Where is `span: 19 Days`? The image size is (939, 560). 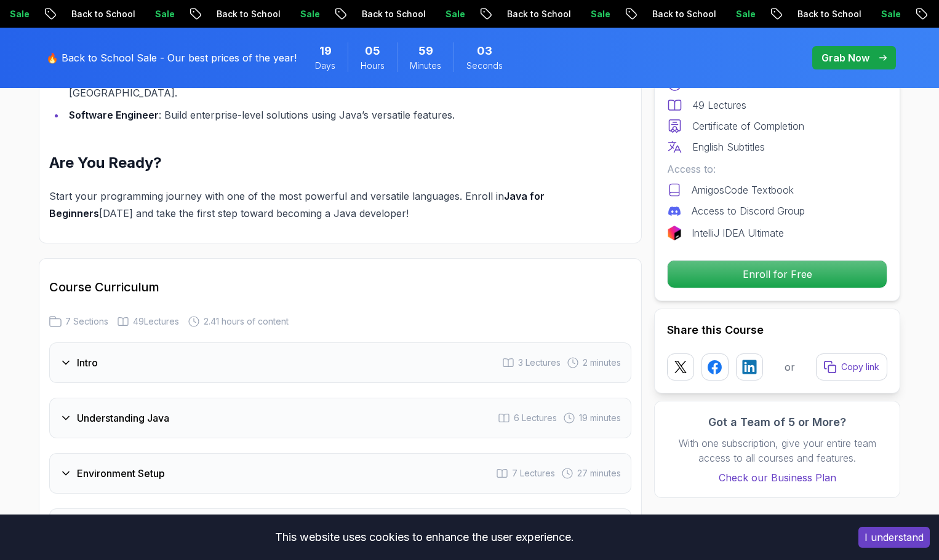 span: 19 Days is located at coordinates (325, 51).